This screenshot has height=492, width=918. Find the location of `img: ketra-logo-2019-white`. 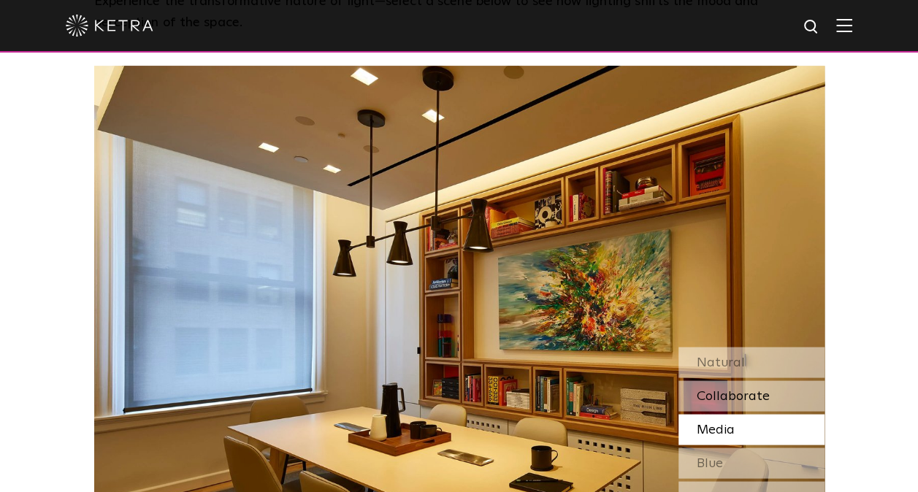

img: ketra-logo-2019-white is located at coordinates (110, 26).